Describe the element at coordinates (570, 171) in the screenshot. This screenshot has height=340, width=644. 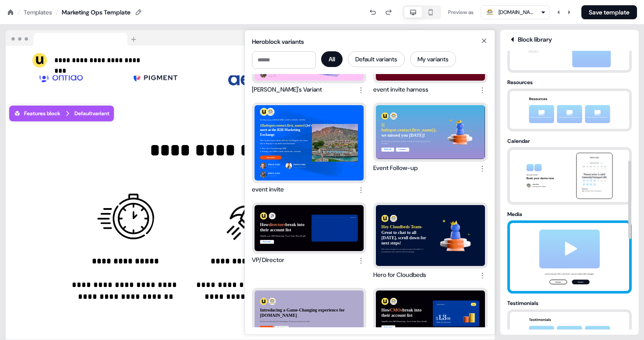
I see `button: Calendarcalendar thumbnail preview` at that location.